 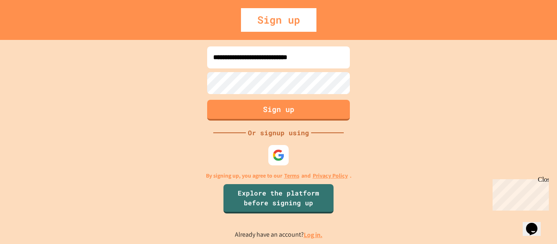 I want to click on a: Explore the platform before signing up, so click(x=278, y=199).